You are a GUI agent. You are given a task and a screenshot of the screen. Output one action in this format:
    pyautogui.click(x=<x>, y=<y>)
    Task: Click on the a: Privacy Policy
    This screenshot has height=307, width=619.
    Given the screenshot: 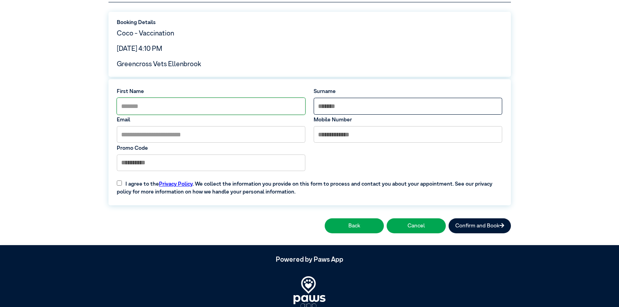 What is the action you would take?
    pyautogui.click(x=175, y=184)
    